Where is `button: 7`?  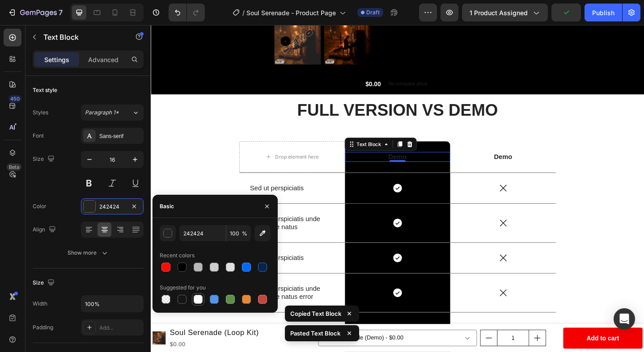
button: 7 is located at coordinates (35, 12).